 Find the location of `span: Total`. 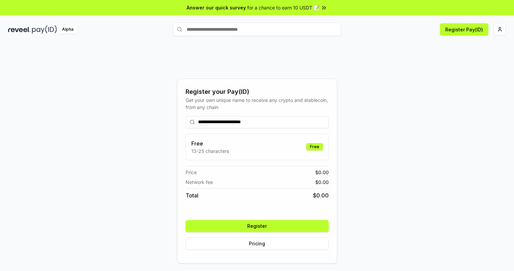

span: Total is located at coordinates (192, 195).